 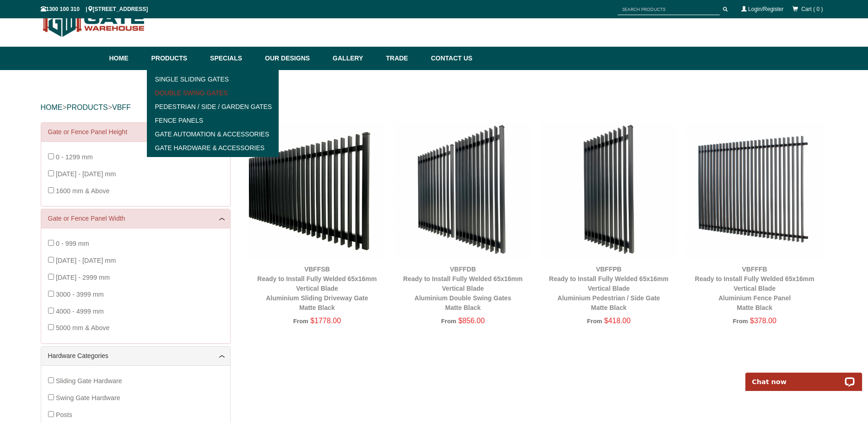 What do you see at coordinates (111, 20) in the screenshot?
I see `button: Open LiveChat chat widget` at bounding box center [111, 20].